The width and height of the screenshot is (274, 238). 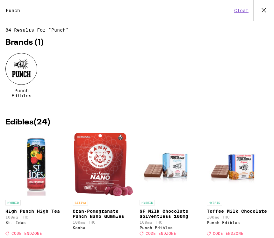 I want to click on img: Punch Edibles - Toffee Milk Chocolate, so click(x=238, y=165).